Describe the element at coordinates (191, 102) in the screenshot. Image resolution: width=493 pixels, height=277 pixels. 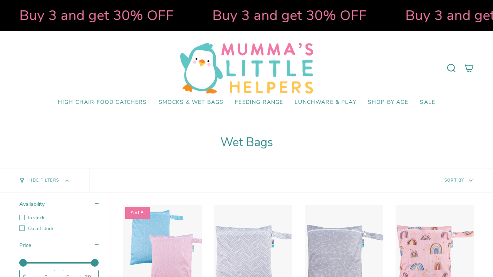
I see `span: Smocks & Wet Bags` at that location.